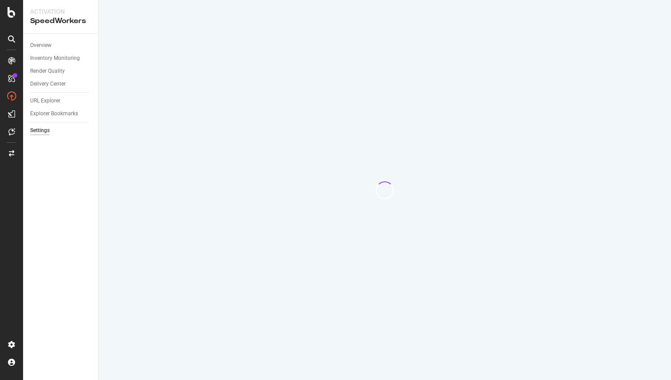  What do you see at coordinates (55, 58) in the screenshot?
I see `div: Inventory Monitoring` at bounding box center [55, 58].